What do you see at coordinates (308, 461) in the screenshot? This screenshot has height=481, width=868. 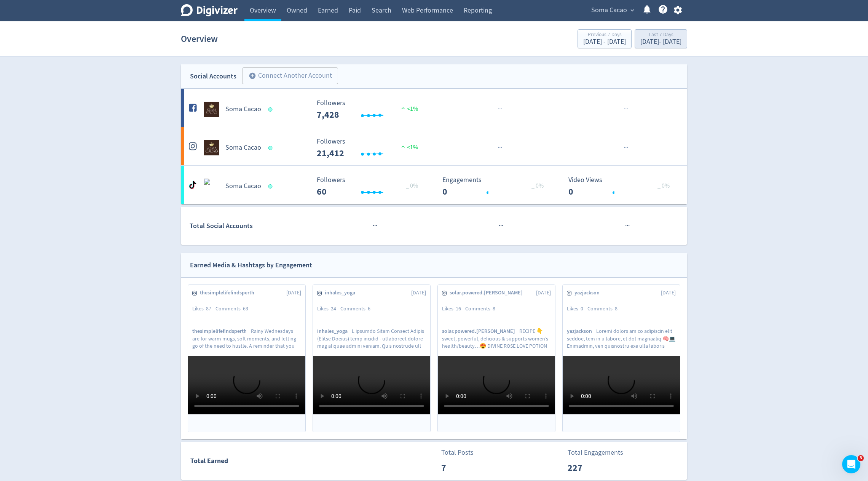 I see `div: Total Earned` at bounding box center [308, 461].